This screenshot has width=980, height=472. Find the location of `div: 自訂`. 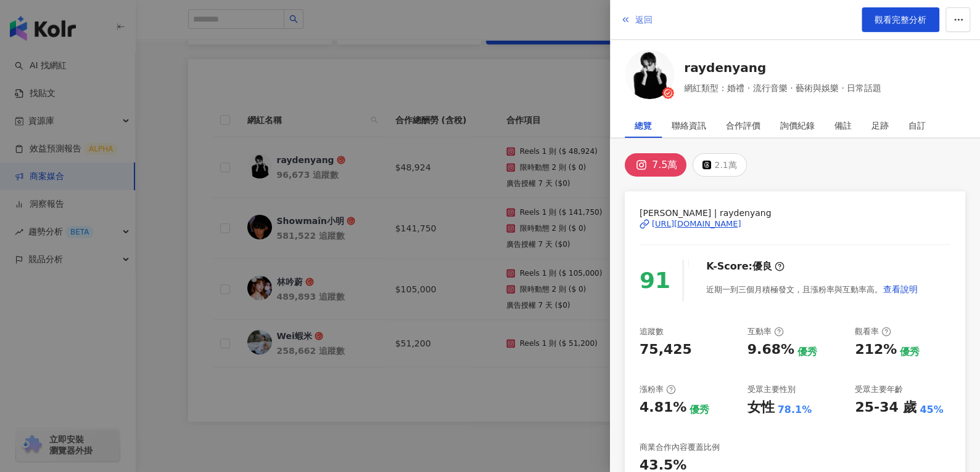

div: 自訂 is located at coordinates (917, 126).